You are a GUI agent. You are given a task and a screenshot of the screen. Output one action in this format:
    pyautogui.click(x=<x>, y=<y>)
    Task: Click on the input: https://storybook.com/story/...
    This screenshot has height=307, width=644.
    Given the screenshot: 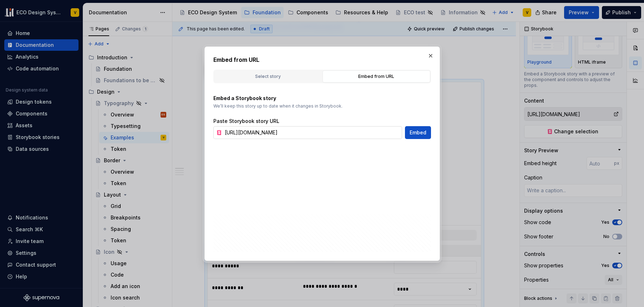 What is the action you would take?
    pyautogui.click(x=312, y=133)
    